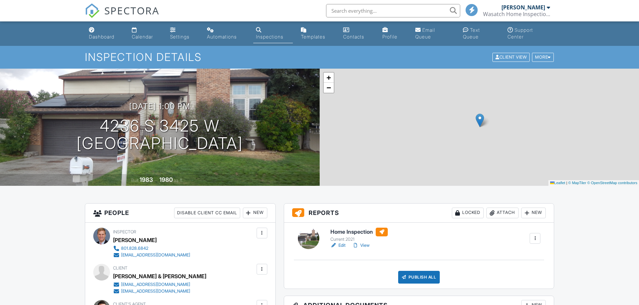  I want to click on div: More, so click(542, 57).